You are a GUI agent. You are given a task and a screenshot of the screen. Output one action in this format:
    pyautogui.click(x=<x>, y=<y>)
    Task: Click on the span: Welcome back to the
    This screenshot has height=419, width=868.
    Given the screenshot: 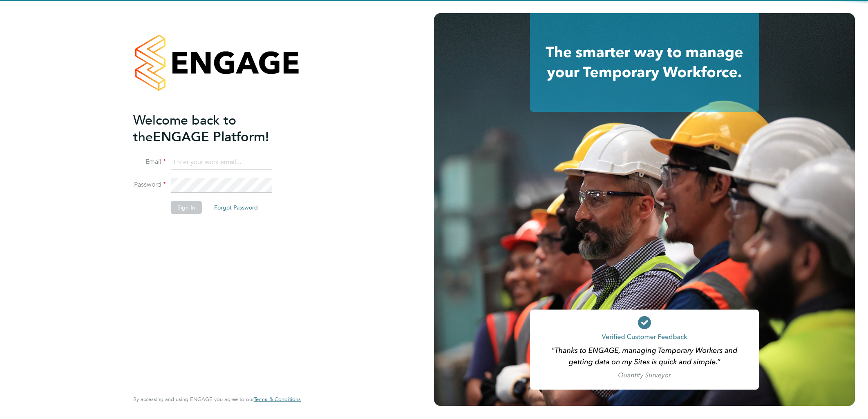 What is the action you would take?
    pyautogui.click(x=185, y=129)
    